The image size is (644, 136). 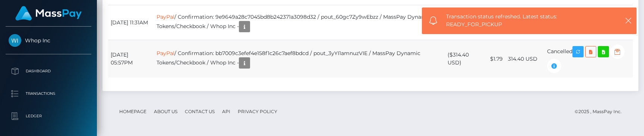 What do you see at coordinates (495, 23) in the screenshot?
I see `td: $1.5` at bounding box center [495, 23].